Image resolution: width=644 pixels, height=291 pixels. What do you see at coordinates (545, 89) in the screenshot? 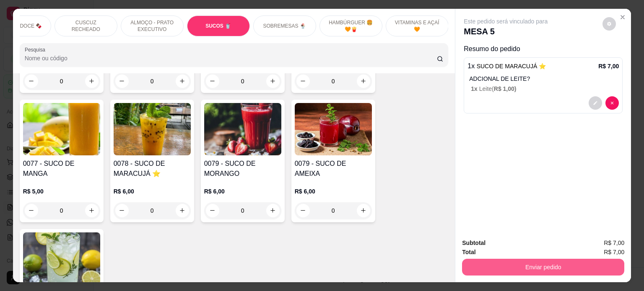
I see `p: Leite (` at bounding box center [545, 89].